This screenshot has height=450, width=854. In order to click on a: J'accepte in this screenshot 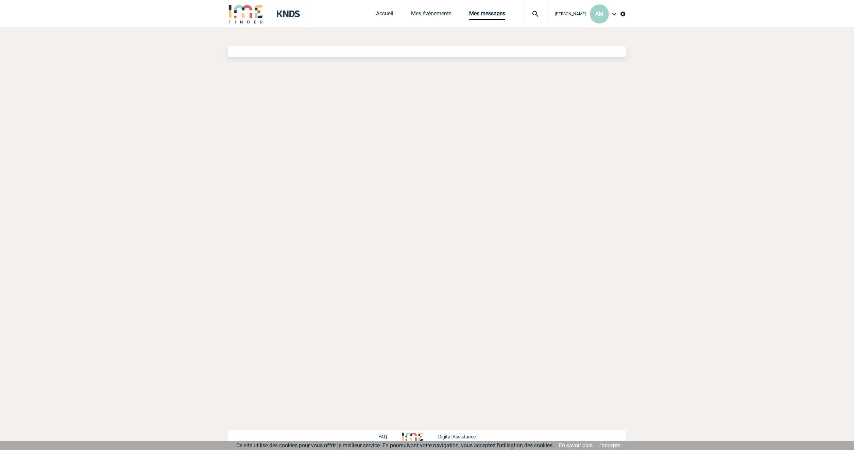, I will do `click(609, 445)`.